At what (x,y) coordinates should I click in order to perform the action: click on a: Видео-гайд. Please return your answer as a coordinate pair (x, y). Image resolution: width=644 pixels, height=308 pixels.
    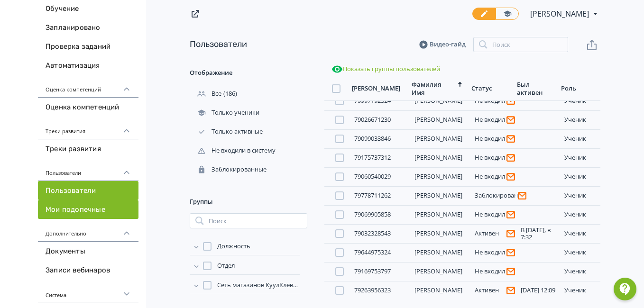
    Looking at the image, I should click on (442, 44).